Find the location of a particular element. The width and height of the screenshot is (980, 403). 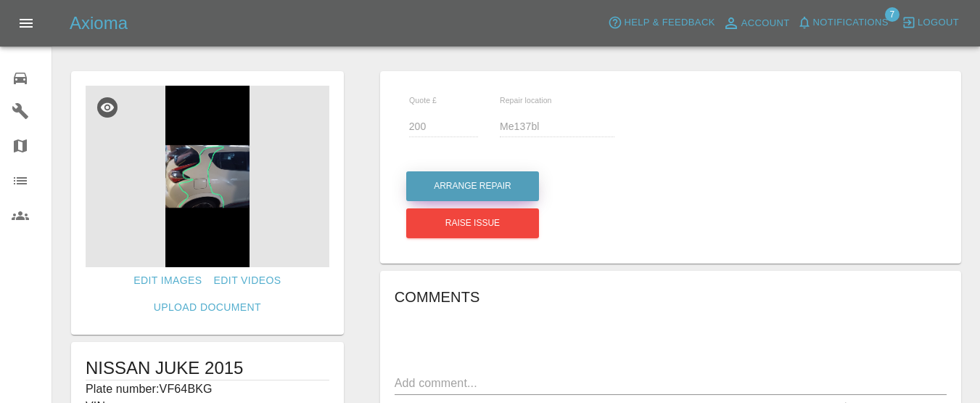

p: Plate number: VF64BKG is located at coordinates (208, 389).